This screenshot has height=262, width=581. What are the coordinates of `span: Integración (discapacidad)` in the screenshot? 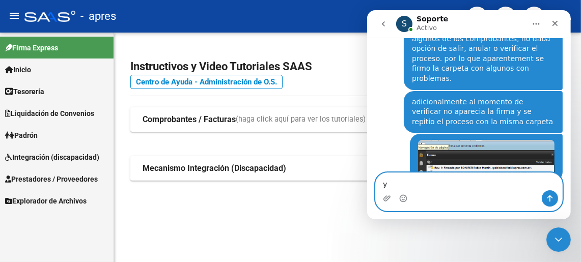 It's located at (52, 157).